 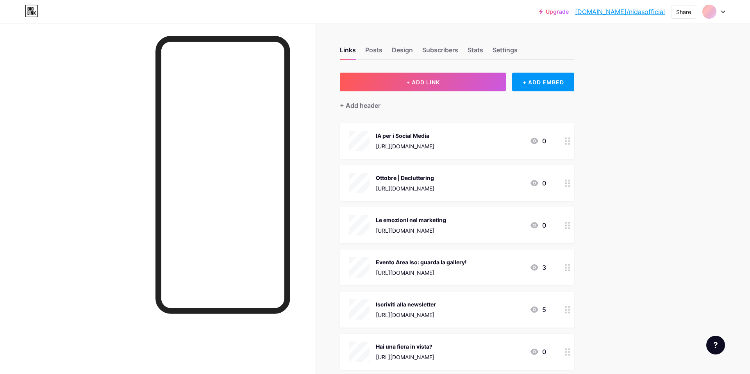 What do you see at coordinates (543, 82) in the screenshot?
I see `div: + ADD EMBED` at bounding box center [543, 82].